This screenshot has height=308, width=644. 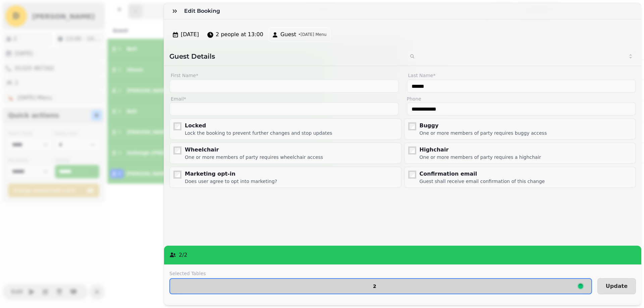 I want to click on span: Guest, so click(x=288, y=35).